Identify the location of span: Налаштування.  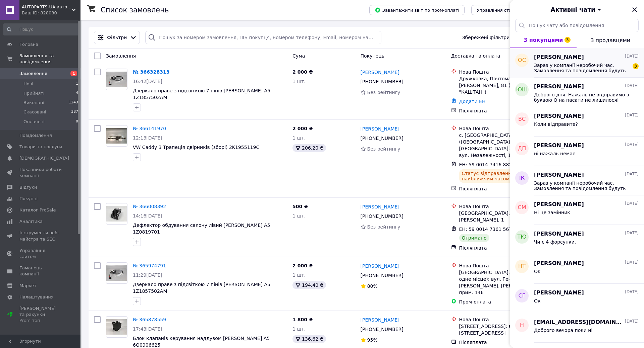
(37, 297).